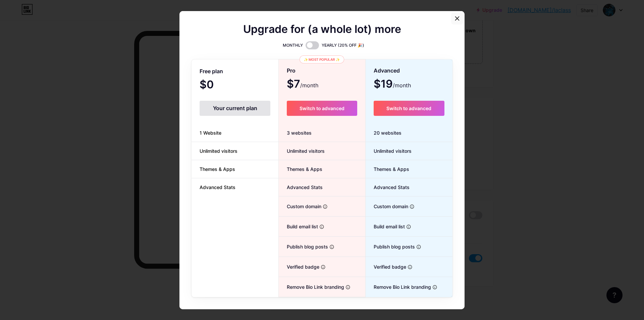  What do you see at coordinates (211, 133) in the screenshot?
I see `span: 1 Website` at bounding box center [211, 133].